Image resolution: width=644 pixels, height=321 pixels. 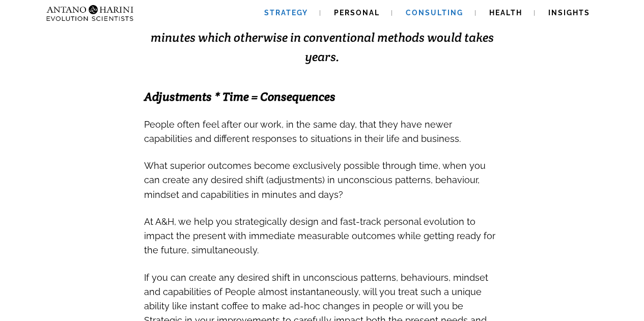 What do you see at coordinates (240, 97) in the screenshot?
I see `span: Adjustments * Time = Consequences` at bounding box center [240, 97].